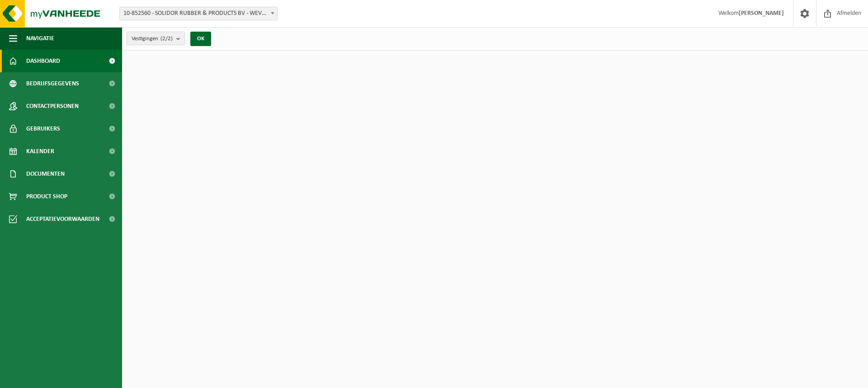 The width and height of the screenshot is (868, 388). Describe the element at coordinates (63, 219) in the screenshot. I see `span: Acceptatievoorwaarden` at that location.